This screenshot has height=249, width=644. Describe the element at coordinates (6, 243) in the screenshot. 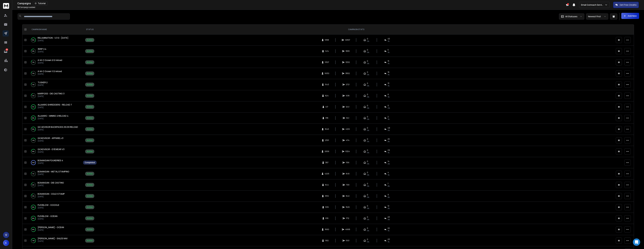

I see `button: K` at that location.